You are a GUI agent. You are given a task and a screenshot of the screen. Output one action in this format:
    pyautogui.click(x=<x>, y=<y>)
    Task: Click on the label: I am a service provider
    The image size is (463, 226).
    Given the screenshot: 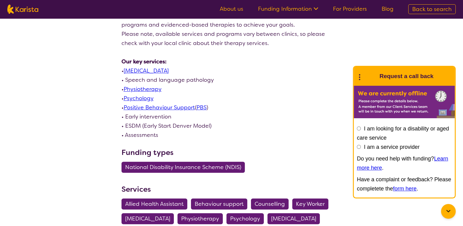 What is the action you would take?
    pyautogui.click(x=392, y=147)
    